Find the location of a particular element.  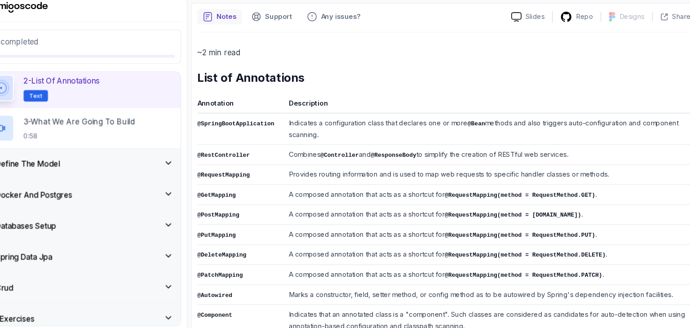

code: @Component is located at coordinates (232, 308).